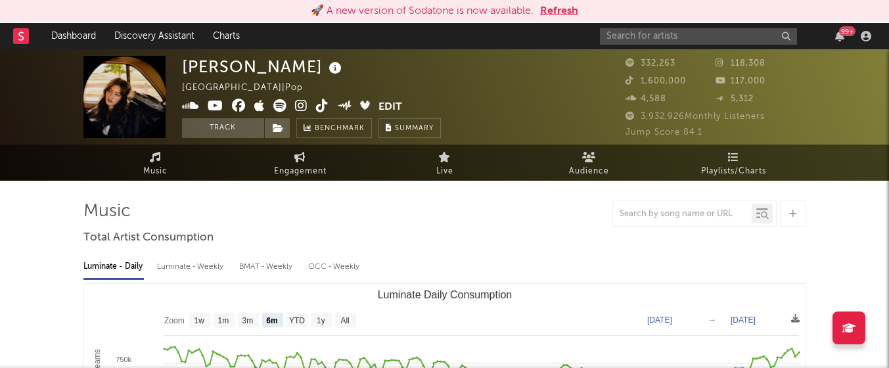 The image size is (889, 368). I want to click on span: 118,308, so click(740, 63).